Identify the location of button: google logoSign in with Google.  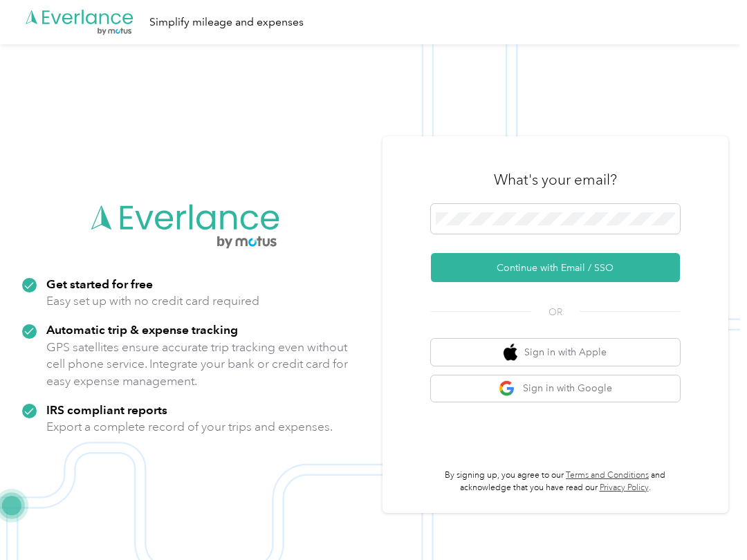
(555, 388).